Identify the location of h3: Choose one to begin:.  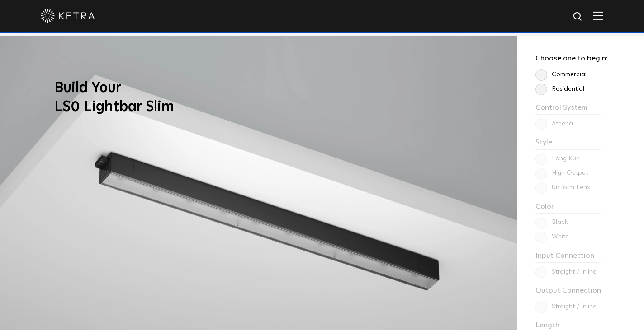
(572, 60).